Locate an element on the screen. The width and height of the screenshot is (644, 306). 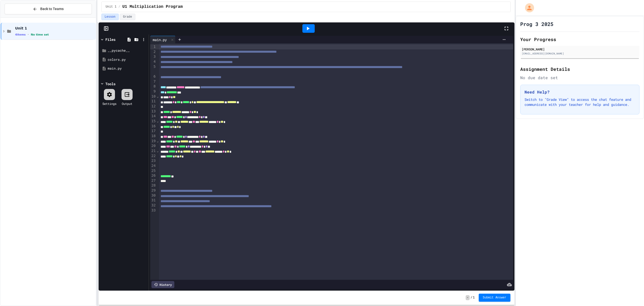
div: 6 is located at coordinates (153, 76).